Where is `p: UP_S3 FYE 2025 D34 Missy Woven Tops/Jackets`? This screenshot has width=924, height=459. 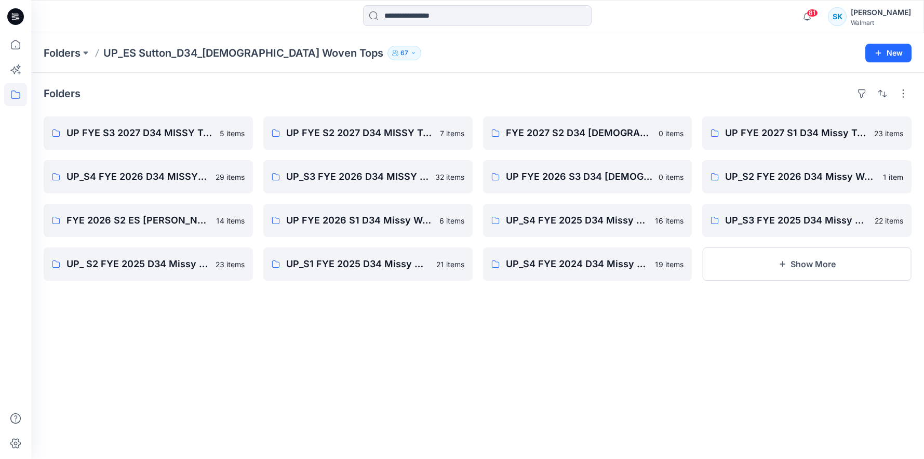
p: UP_S3 FYE 2025 D34 Missy Woven Tops/Jackets is located at coordinates (797, 220).